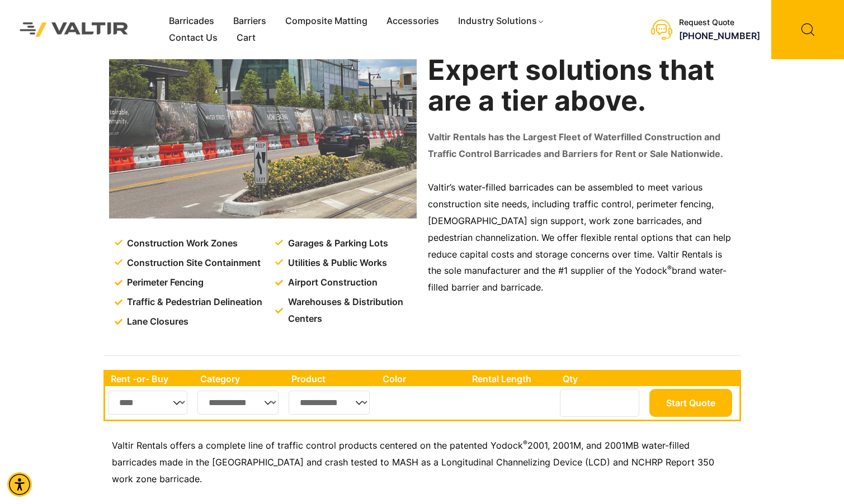 Image resolution: width=844 pixels, height=504 pixels. I want to click on a: Barricades, so click(191, 21).